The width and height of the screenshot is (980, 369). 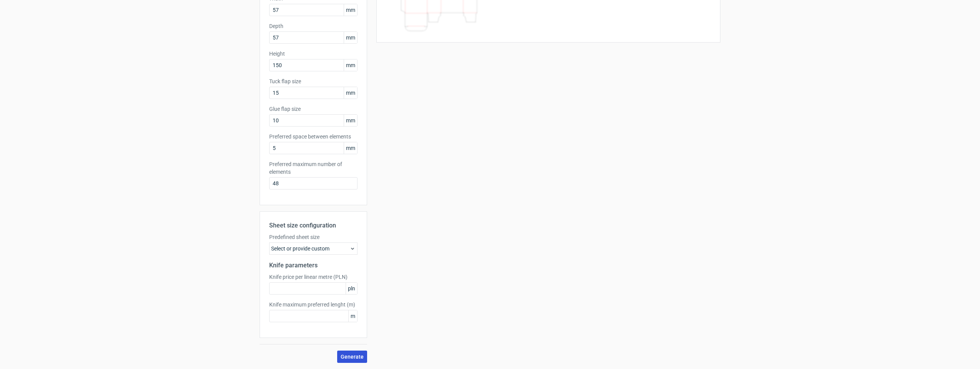 What do you see at coordinates (313, 237) in the screenshot?
I see `label: Predefined sheet size` at bounding box center [313, 237].